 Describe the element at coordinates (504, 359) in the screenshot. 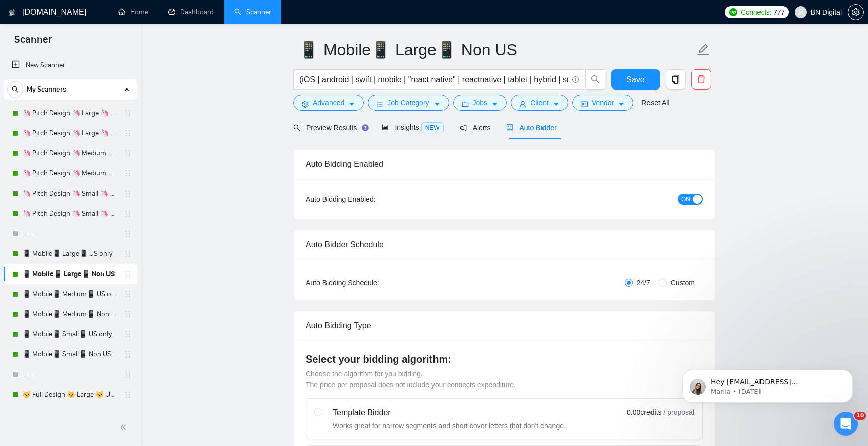

I see `h4: Select your bidding algorithm:` at that location.